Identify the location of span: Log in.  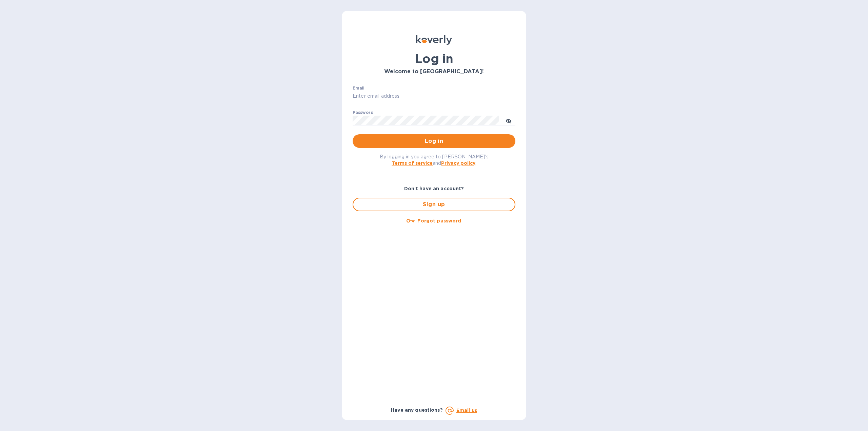
(434, 141).